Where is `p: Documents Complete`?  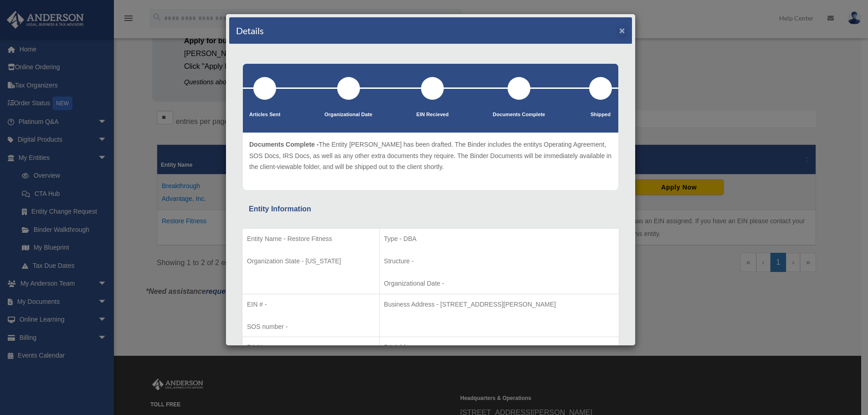 p: Documents Complete is located at coordinates (518, 114).